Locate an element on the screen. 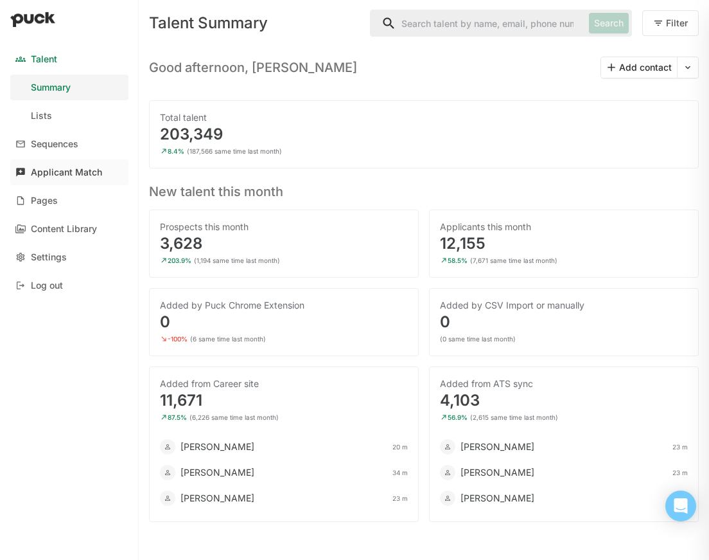 The image size is (709, 560). div: (6 same time last month) is located at coordinates (228, 339).